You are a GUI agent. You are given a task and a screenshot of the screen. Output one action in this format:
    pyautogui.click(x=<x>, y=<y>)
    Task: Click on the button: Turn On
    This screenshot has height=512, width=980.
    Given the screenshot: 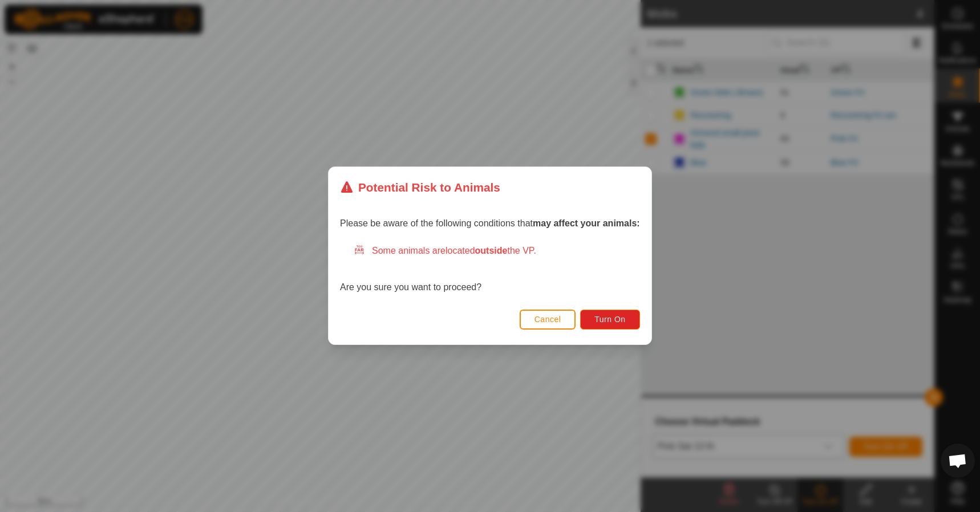 What is the action you would take?
    pyautogui.click(x=610, y=319)
    